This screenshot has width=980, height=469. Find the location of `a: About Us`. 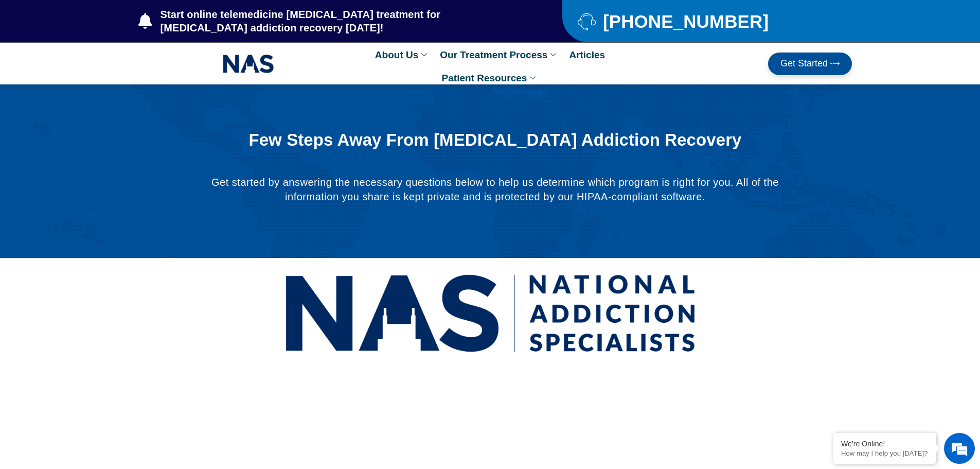

a: About Us is located at coordinates (402, 55).